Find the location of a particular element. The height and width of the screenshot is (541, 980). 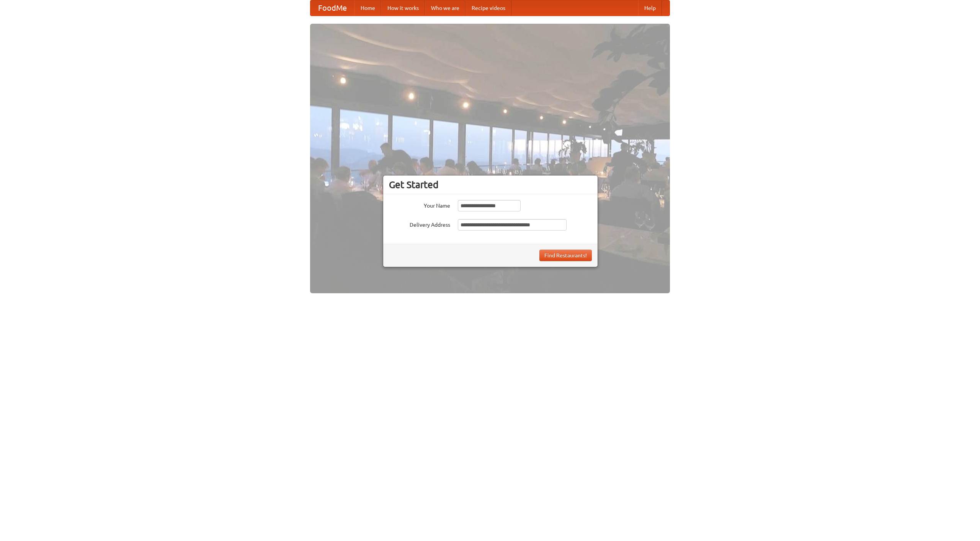

a: Who we are is located at coordinates (445, 8).